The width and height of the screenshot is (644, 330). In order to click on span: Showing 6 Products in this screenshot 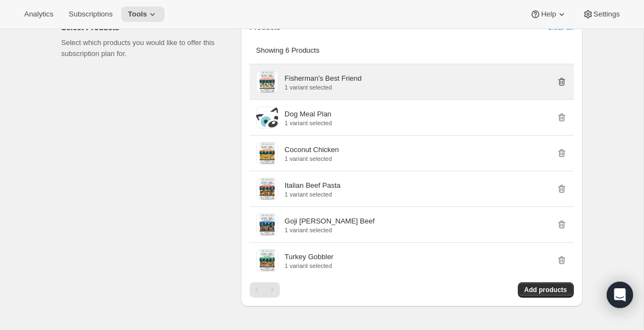, I will do `click(288, 50)`.